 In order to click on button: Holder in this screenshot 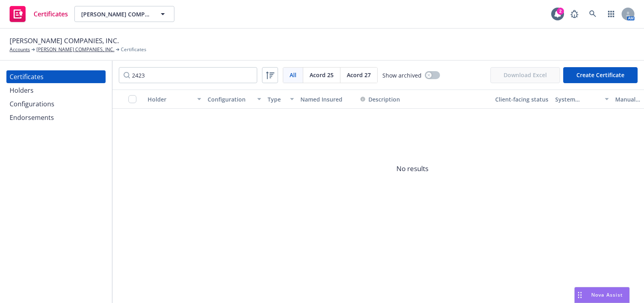, I will do `click(174, 99)`.